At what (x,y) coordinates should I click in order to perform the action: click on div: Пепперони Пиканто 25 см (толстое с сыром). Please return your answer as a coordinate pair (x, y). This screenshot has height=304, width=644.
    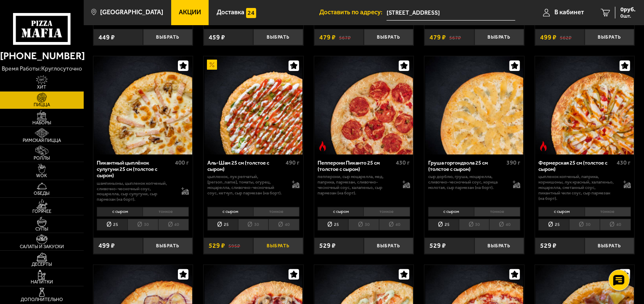
    Looking at the image, I should click on (355, 166).